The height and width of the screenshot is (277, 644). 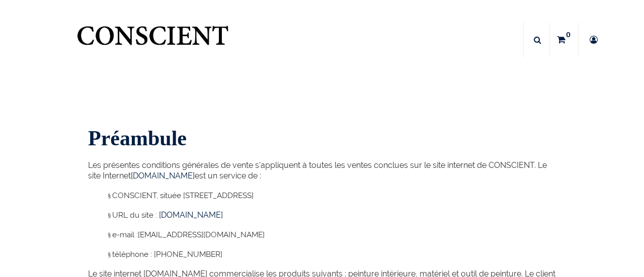 What do you see at coordinates (319, 39) in the screenshot?
I see `span: Peinture` at bounding box center [319, 39].